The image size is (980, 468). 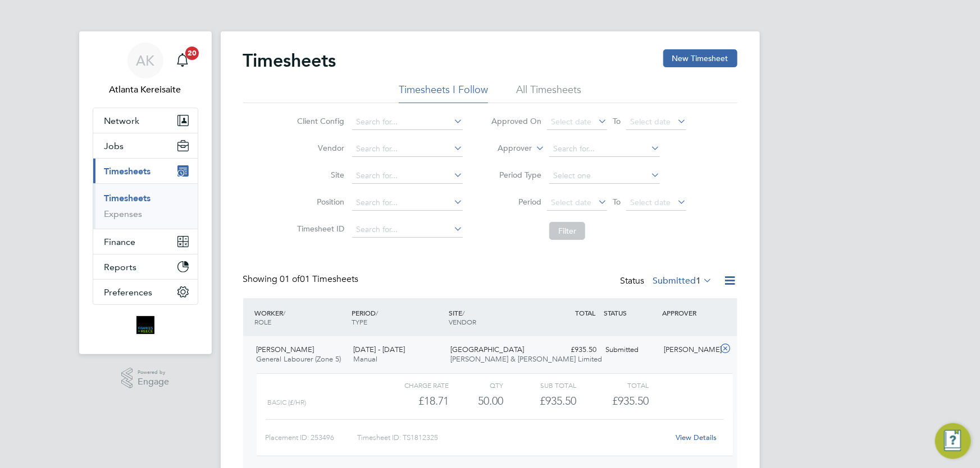 I want to click on span: Preferences, so click(x=128, y=292).